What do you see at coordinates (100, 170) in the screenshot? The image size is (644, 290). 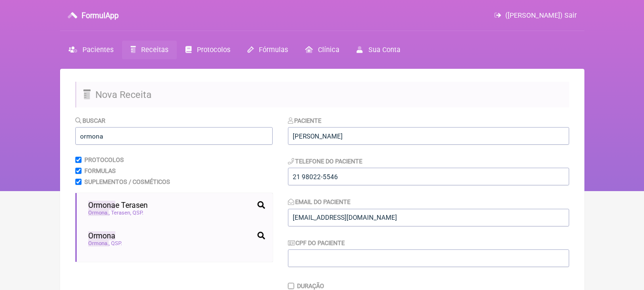 I see `label: Formulas` at bounding box center [100, 170].